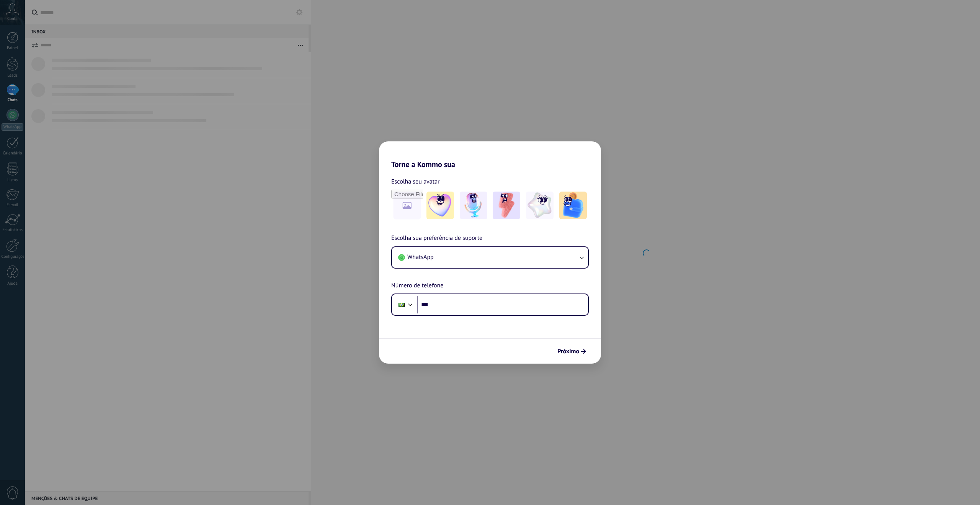 This screenshot has width=980, height=505. What do you see at coordinates (572, 352) in the screenshot?
I see `button: Próximo` at bounding box center [572, 352].